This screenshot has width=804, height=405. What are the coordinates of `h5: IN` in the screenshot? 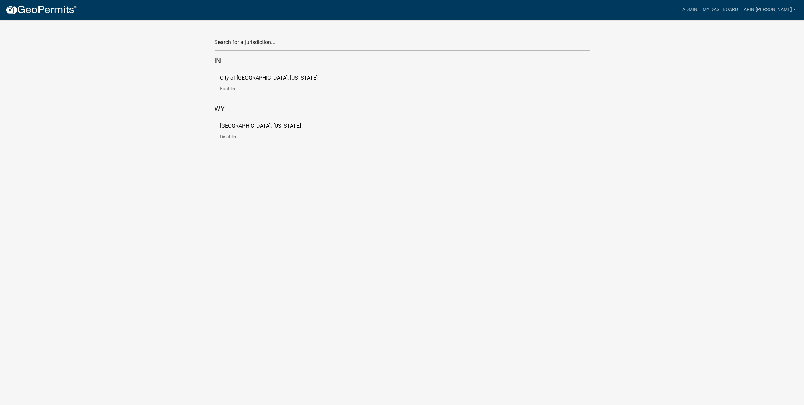 It's located at (402, 60).